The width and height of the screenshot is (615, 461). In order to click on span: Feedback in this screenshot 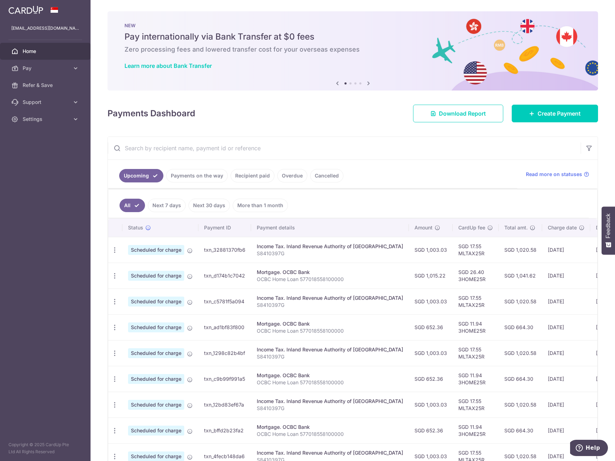, I will do `click(608, 226)`.